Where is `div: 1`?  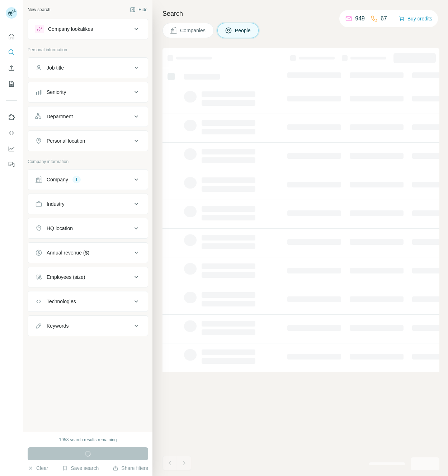
div: 1 is located at coordinates (76, 180).